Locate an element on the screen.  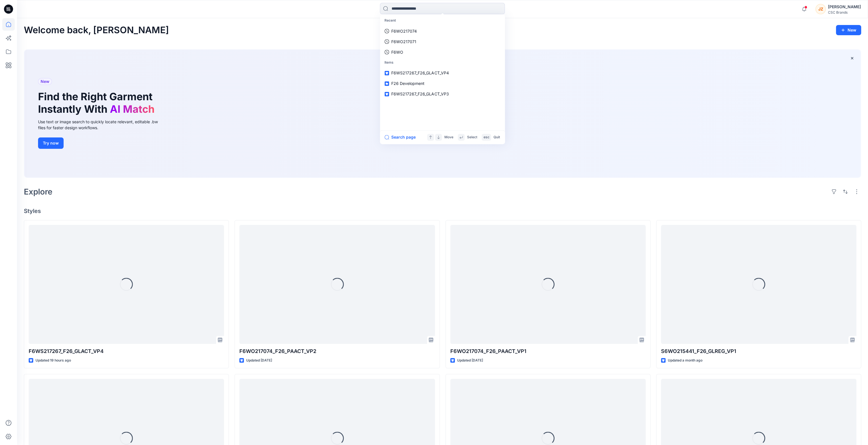
div: CSC Brands is located at coordinates (845, 12).